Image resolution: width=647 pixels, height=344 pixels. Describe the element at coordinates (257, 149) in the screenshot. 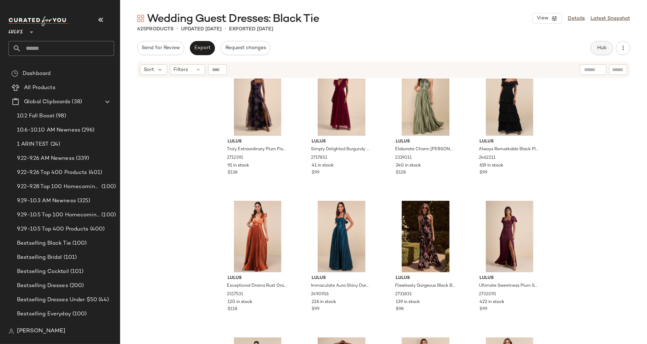

I see `span: Truly Extraordinary Plum Floral Organza One-Shoulder Maxi Dress` at that location.